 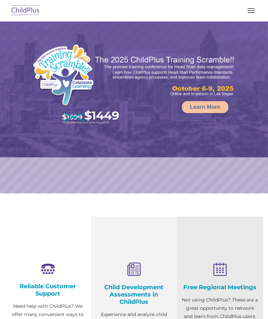 What do you see at coordinates (220, 287) in the screenshot?
I see `h4: Free Regional Meetings` at bounding box center [220, 287].